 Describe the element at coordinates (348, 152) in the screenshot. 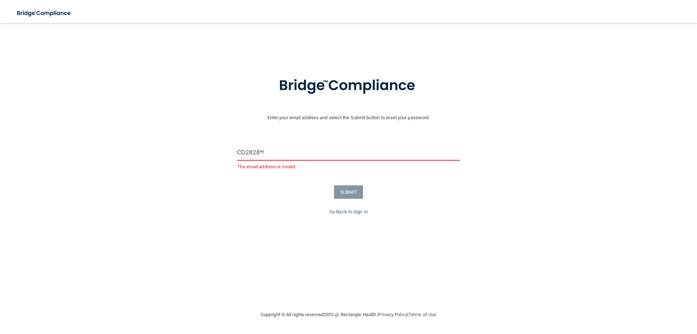

I see `input: Email` at that location.